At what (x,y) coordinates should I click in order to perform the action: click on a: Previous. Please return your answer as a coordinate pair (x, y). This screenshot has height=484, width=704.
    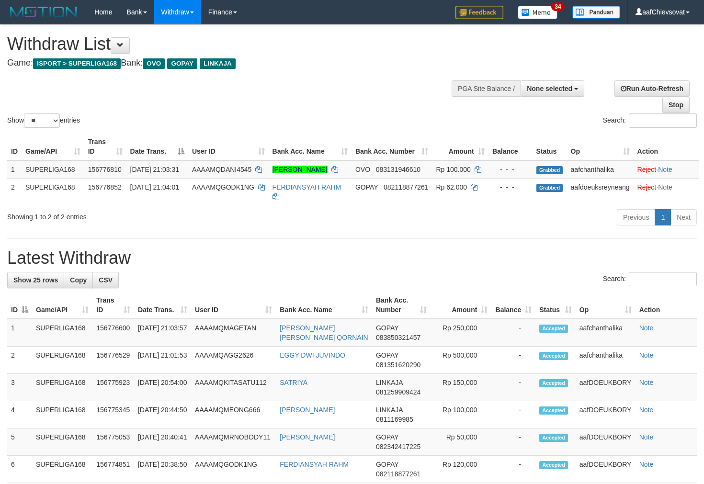
    Looking at the image, I should click on (636, 217).